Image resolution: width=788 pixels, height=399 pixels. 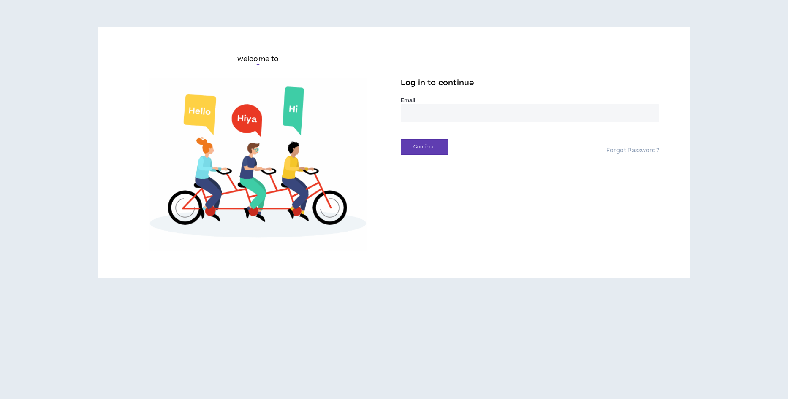 I want to click on span: Log in to continue, so click(x=437, y=83).